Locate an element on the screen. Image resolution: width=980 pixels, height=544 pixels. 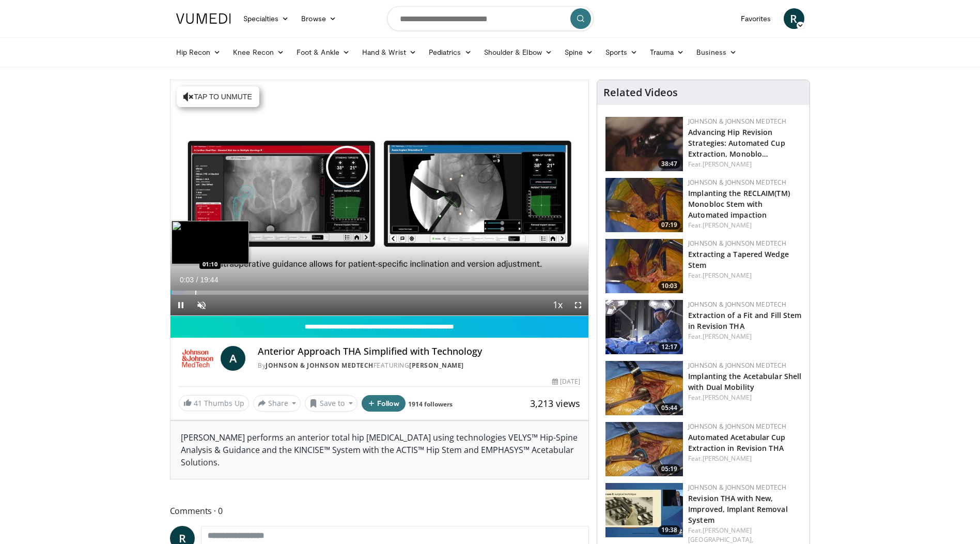
a: Specialties is located at coordinates (266, 18).